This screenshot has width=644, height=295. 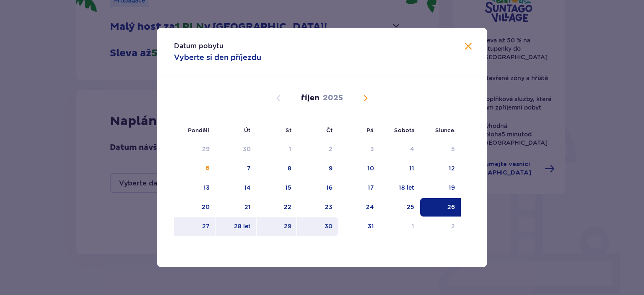 I want to click on td: Datum není k dispozici. Středa, 1. října 2025, so click(x=277, y=149).